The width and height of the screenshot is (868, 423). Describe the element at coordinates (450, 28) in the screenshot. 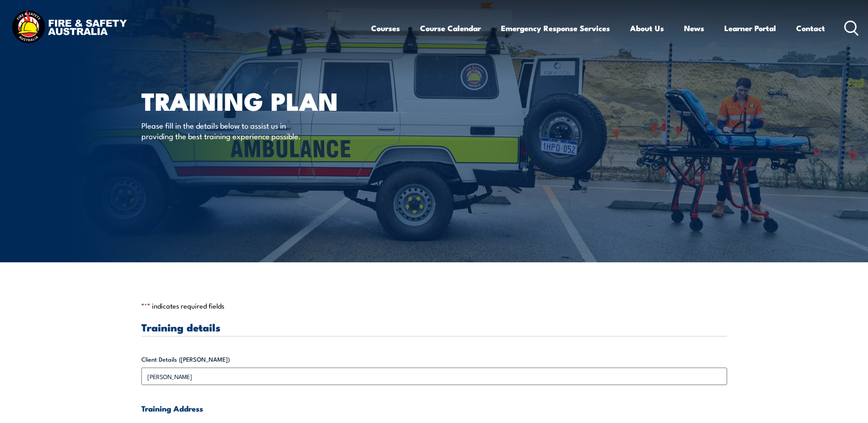

I see `a: Course Calendar` at that location.